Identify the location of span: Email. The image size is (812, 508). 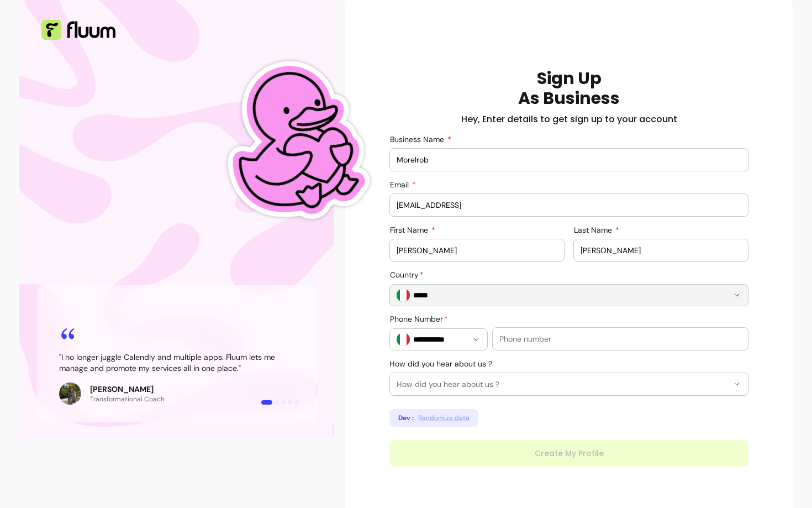
(400, 184).